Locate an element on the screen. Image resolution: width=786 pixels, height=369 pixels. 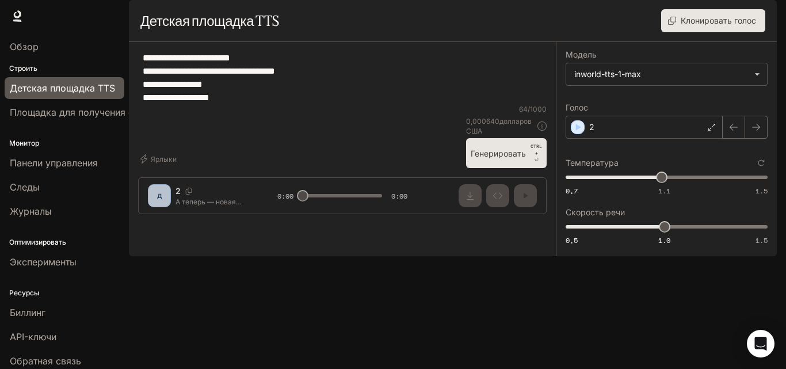
font: CTRL + is located at coordinates (536, 150).